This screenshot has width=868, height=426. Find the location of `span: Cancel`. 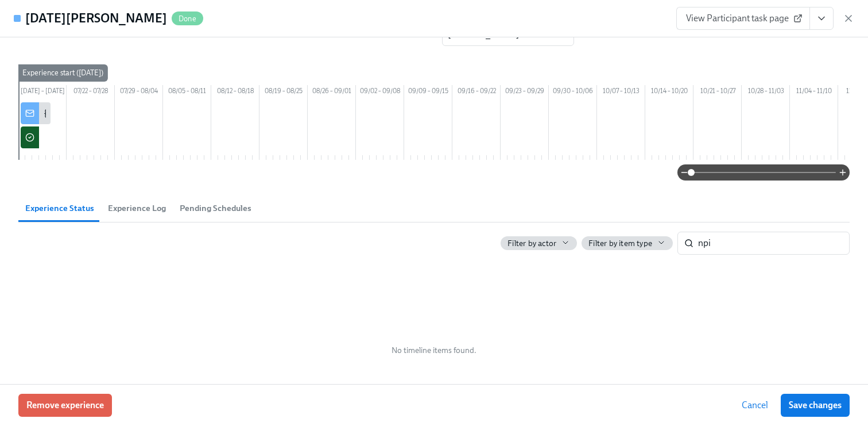

span: Cancel is located at coordinates (755, 405).